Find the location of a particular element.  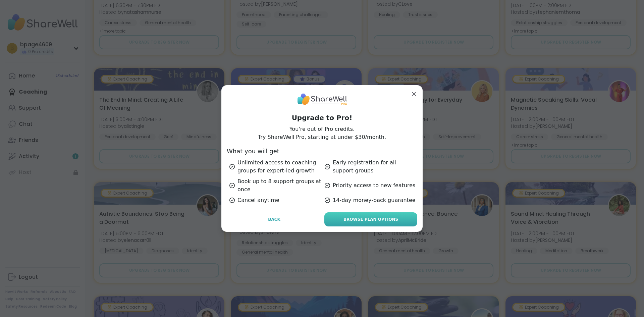

div: 14-day money-back guarantee is located at coordinates (371, 200).